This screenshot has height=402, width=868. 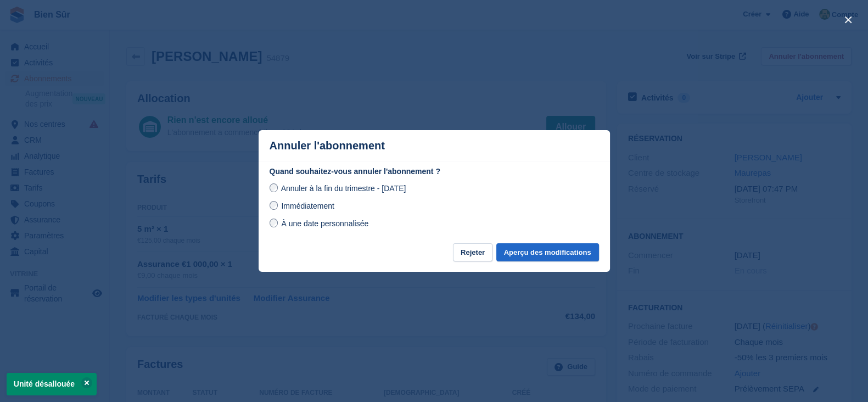 I want to click on span: À une date personnalisée, so click(x=324, y=223).